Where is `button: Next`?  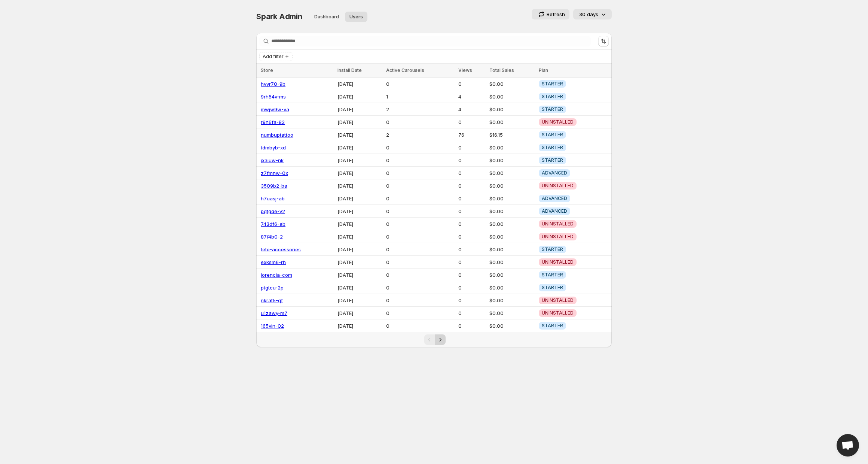
button: Next is located at coordinates (441, 340).